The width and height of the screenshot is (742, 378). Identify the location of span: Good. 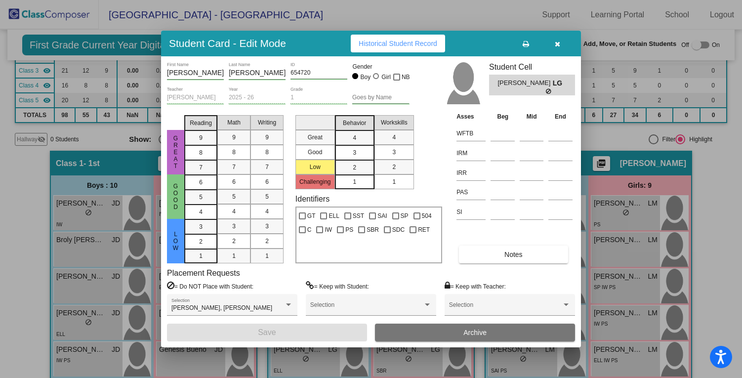
(176, 197).